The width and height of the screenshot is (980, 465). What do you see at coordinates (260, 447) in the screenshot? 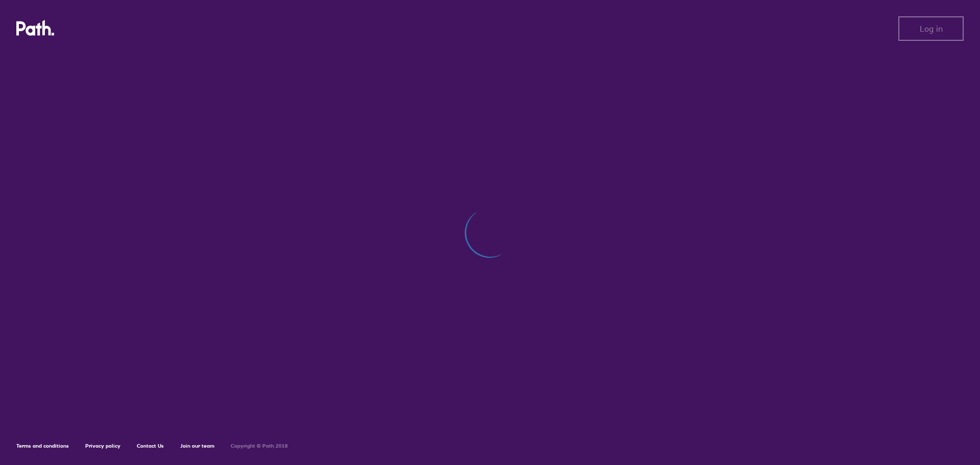
I see `h6: Copyright © Path 2018` at bounding box center [260, 447].